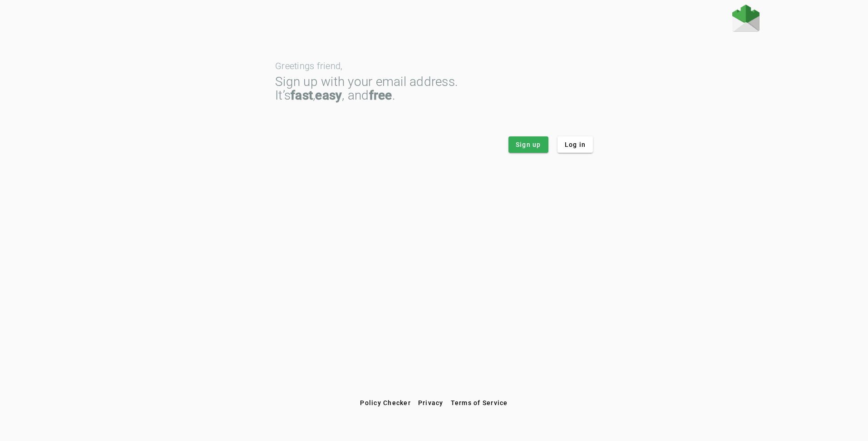 The image size is (868, 441). I want to click on span: Log in, so click(575, 144).